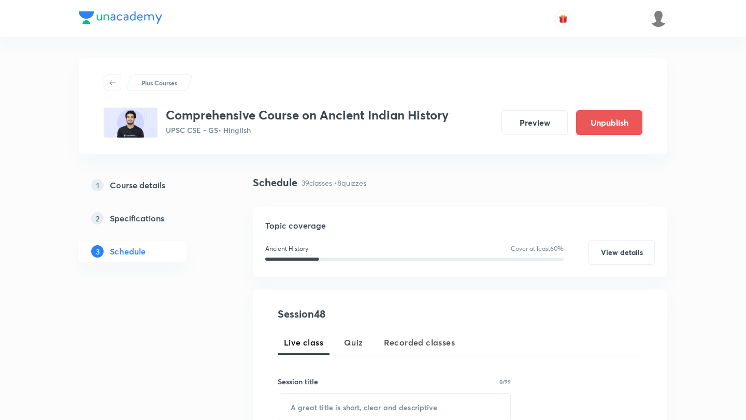 This screenshot has height=420, width=746. What do you see at coordinates (137, 218) in the screenshot?
I see `h5: Specifications` at bounding box center [137, 218].